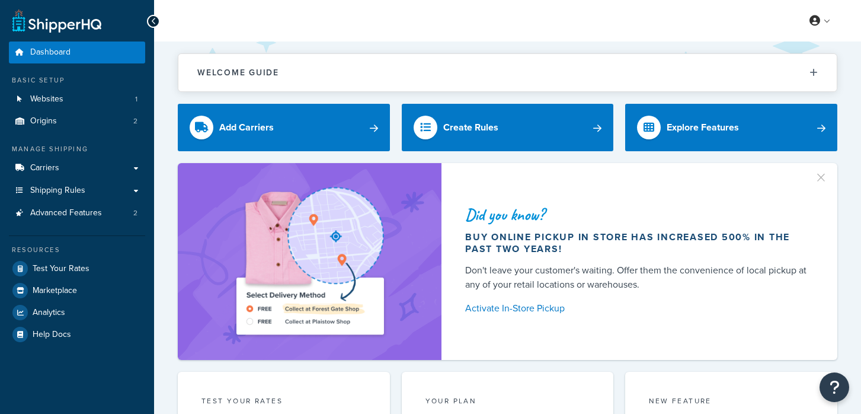 This screenshot has width=861, height=414. I want to click on div: Test your rates, so click(284, 402).